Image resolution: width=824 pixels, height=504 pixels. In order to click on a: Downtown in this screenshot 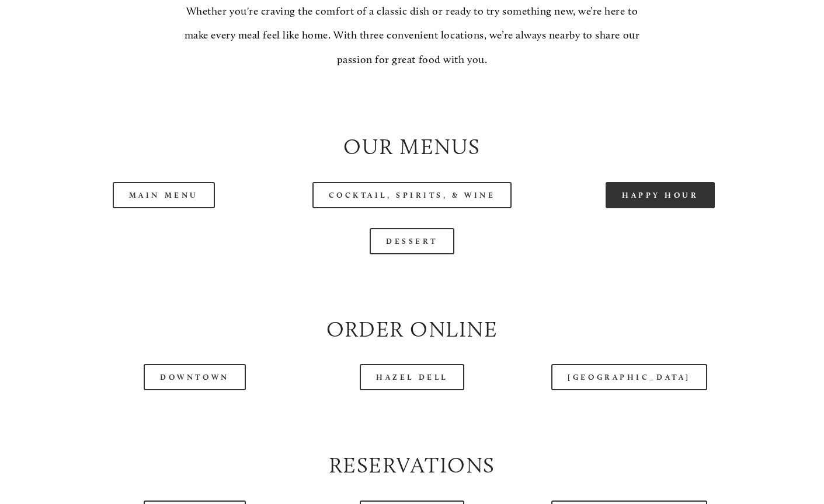, I will do `click(195, 377)`.